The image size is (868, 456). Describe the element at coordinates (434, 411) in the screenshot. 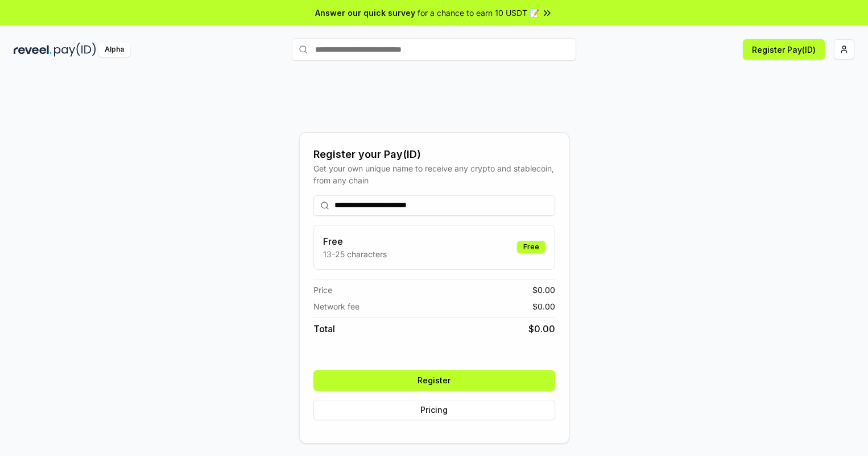

I see `button: Pricing` at that location.